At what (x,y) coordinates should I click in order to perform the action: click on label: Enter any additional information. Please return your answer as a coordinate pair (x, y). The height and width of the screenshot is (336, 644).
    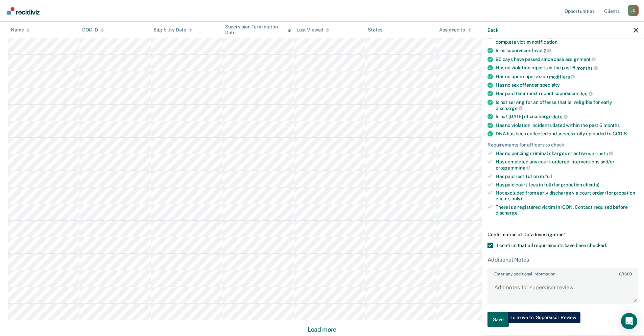
    Looking at the image, I should click on (563, 273).